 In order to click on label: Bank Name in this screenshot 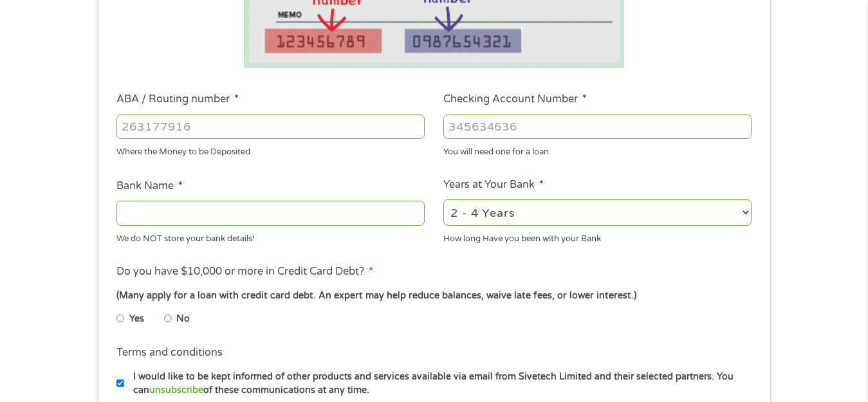, I will do `click(149, 186)`.